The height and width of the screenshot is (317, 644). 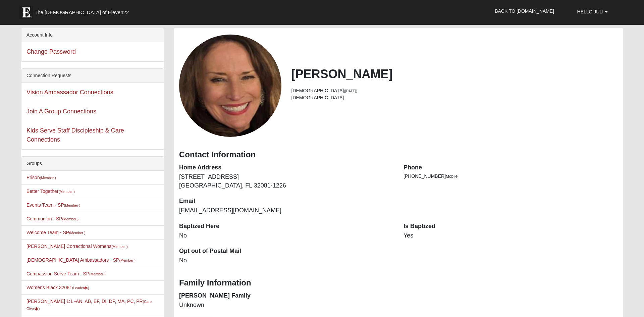 I want to click on h3: Contact Information, so click(x=399, y=154).